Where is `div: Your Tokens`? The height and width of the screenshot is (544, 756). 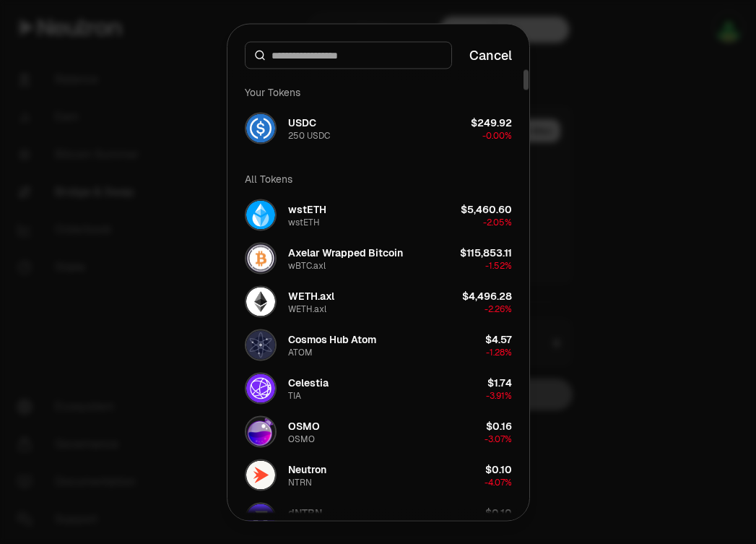
div: Your Tokens is located at coordinates (378, 92).